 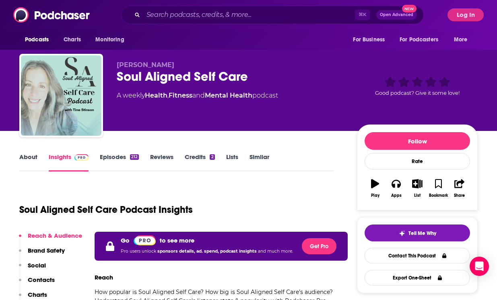 What do you see at coordinates (396, 15) in the screenshot?
I see `span: Open Advanced` at bounding box center [396, 15].